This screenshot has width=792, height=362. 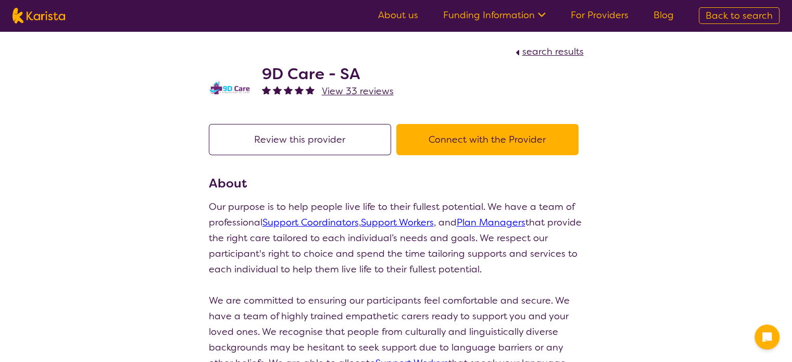 What do you see at coordinates (491, 222) in the screenshot?
I see `a: Plan Managers` at bounding box center [491, 222].